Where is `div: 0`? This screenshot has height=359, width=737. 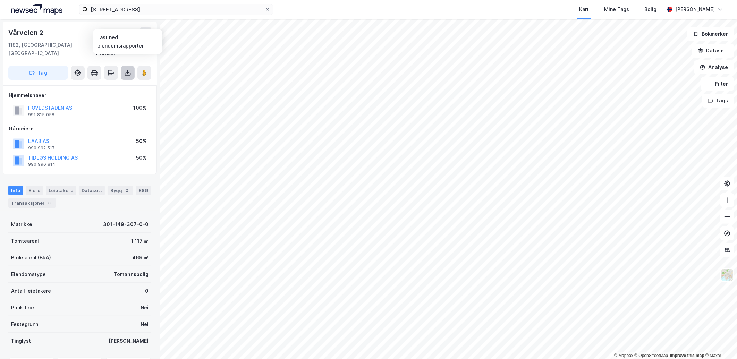 div: 0 is located at coordinates (147, 291).